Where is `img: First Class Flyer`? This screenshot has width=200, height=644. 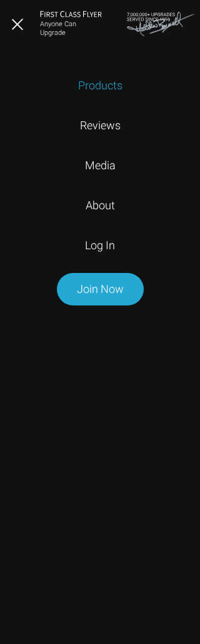 img: First Class Flyer is located at coordinates (71, 14).